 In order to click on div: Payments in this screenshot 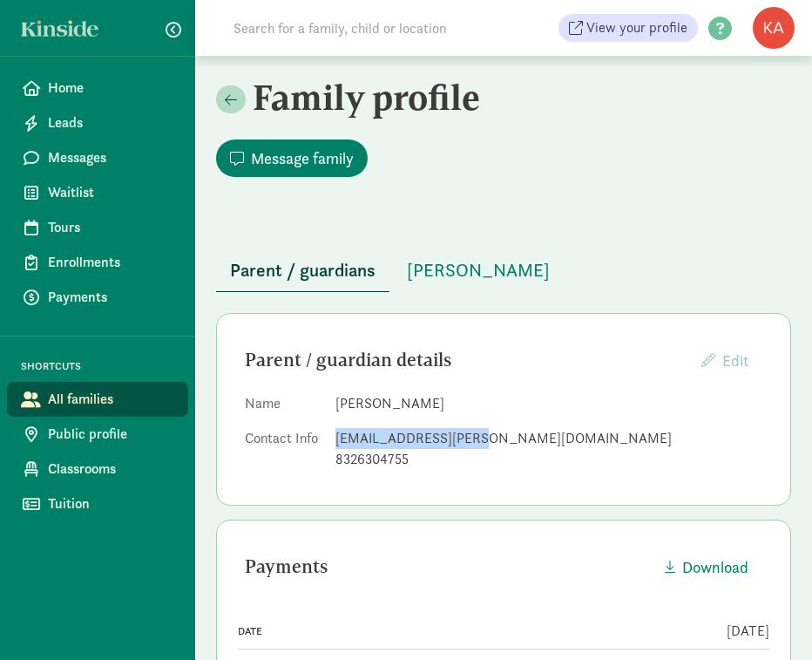, I will do `click(448, 567)`.